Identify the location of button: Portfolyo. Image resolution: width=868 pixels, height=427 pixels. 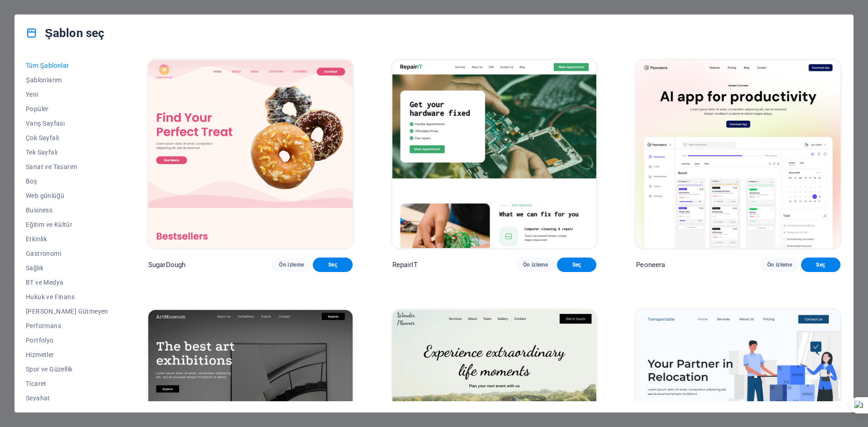
(67, 340).